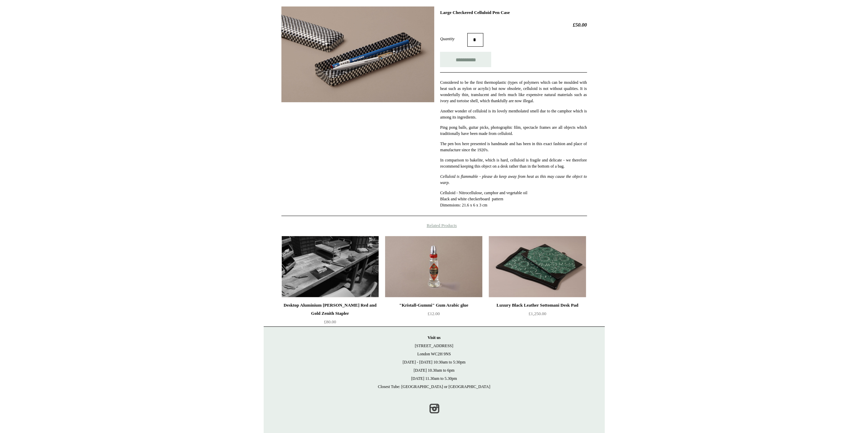  I want to click on strong: Visit us, so click(434, 337).